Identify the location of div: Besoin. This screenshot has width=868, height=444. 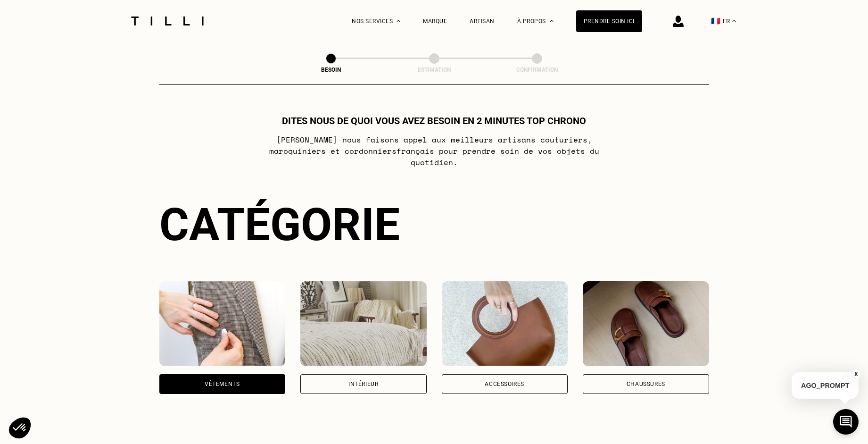
(331, 70).